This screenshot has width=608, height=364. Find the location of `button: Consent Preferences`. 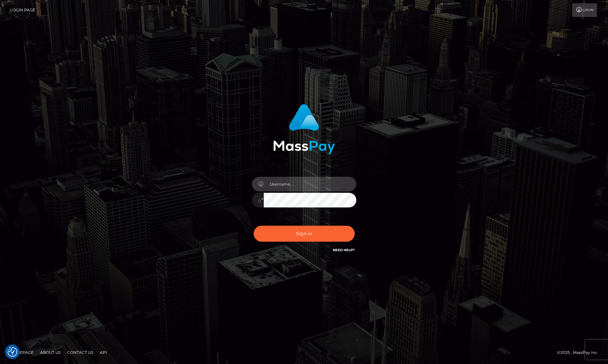

button: Consent Preferences is located at coordinates (12, 352).